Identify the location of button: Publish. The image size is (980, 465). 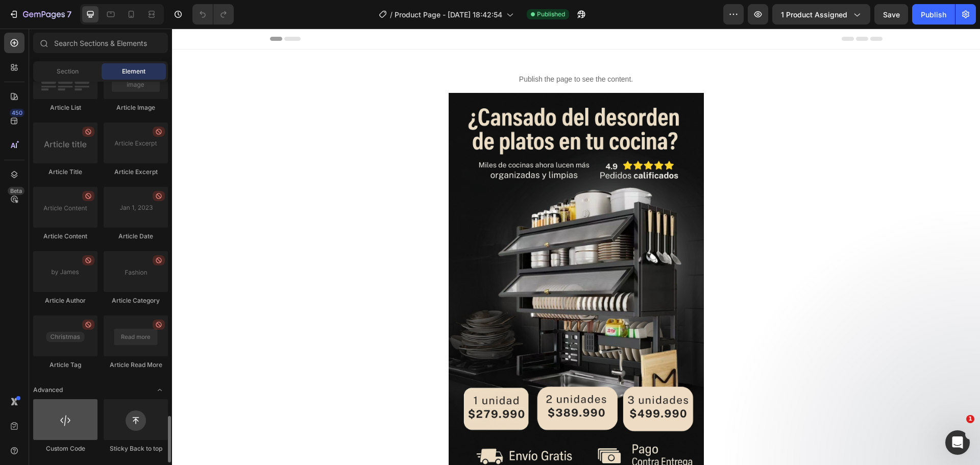
(934, 14).